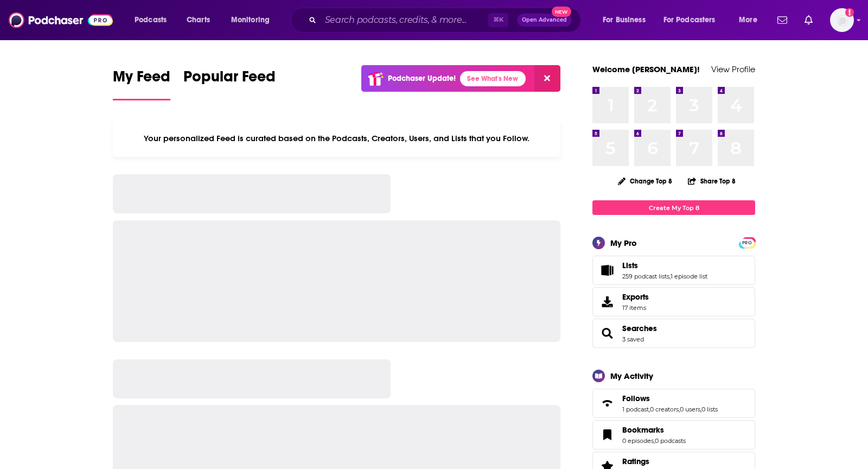 Image resolution: width=868 pixels, height=469 pixels. I want to click on span: Charts, so click(198, 20).